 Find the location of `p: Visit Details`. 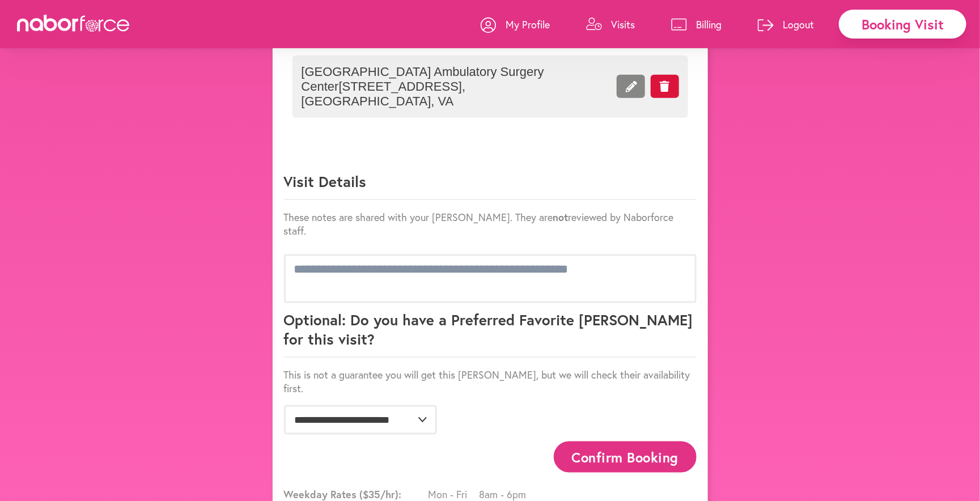

p: Visit Details is located at coordinates (490, 186).